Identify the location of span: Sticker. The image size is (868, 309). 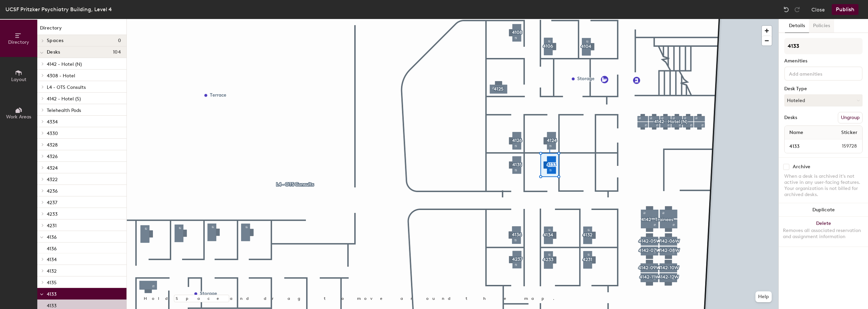
(849, 132).